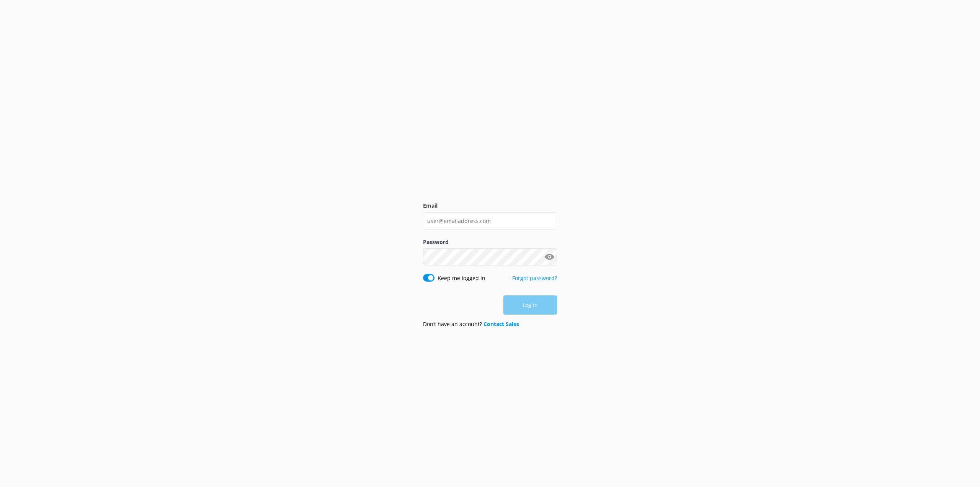 This screenshot has height=487, width=980. Describe the element at coordinates (490, 220) in the screenshot. I see `input: user@emailaddress.com` at that location.